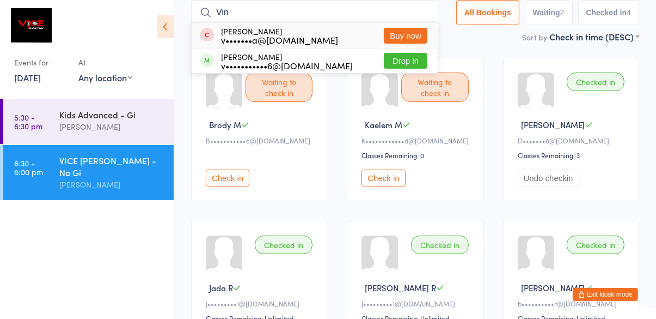  Describe the element at coordinates (573, 155) in the screenshot. I see `div: Classes Remaining: 3` at that location.